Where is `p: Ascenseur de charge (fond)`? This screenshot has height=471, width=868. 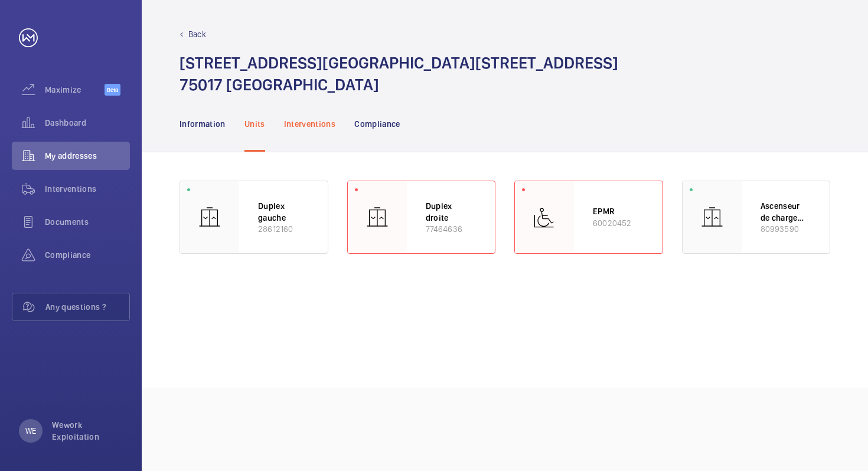
p: Ascenseur de charge (fond) is located at coordinates (786, 211).